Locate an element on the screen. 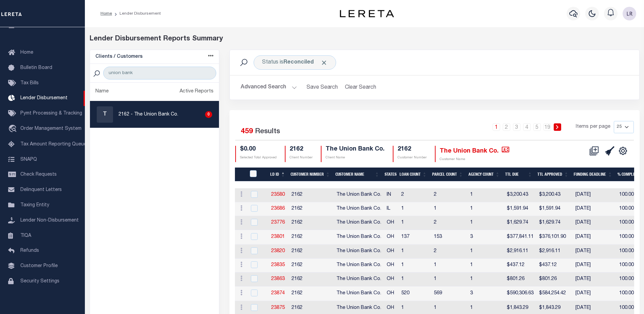  img: logo-dark.svg is located at coordinates (367, 14).